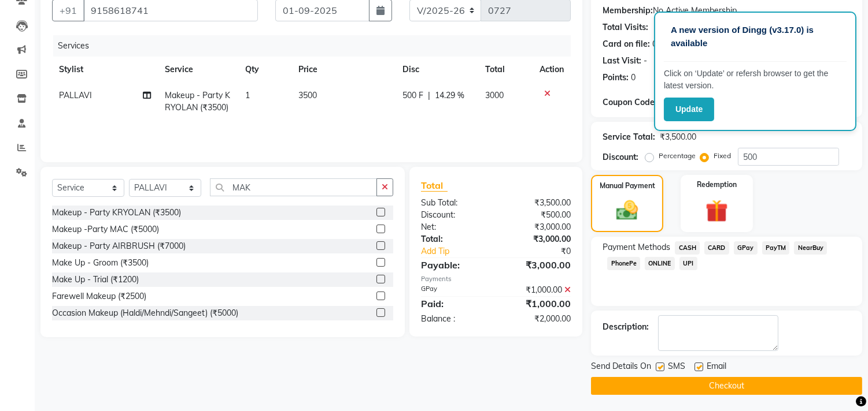 This screenshot has height=411, width=868. Describe the element at coordinates (722, 156) in the screenshot. I see `label: Fixed` at that location.